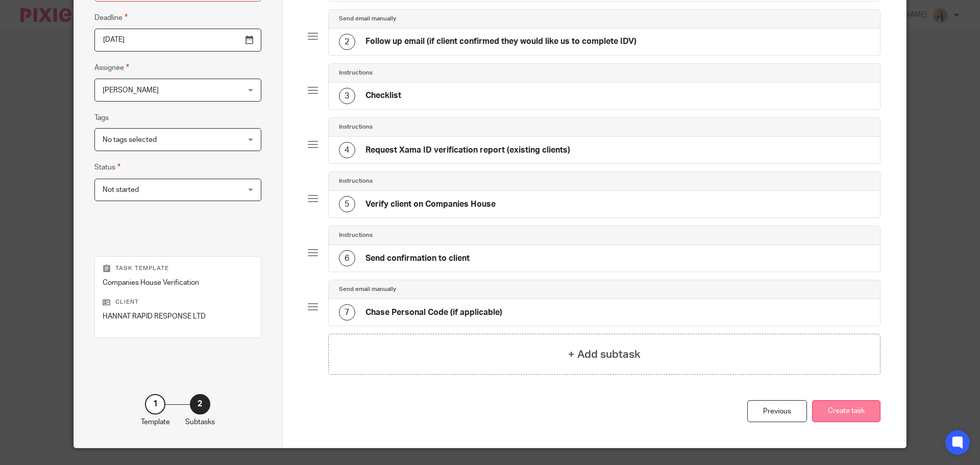 Image resolution: width=980 pixels, height=465 pixels. Describe the element at coordinates (434, 312) in the screenshot. I see `h4: Chase Personal Code (if applicable)` at that location.